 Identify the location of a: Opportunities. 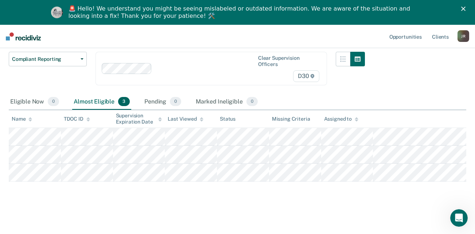
(405, 36).